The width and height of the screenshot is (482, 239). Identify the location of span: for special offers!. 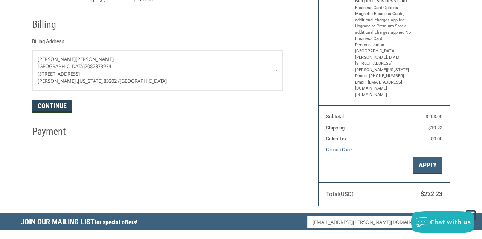
(116, 222).